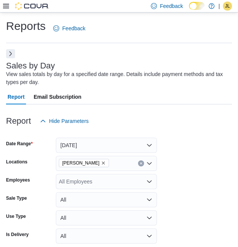 Image resolution: width=238 pixels, height=247 pixels. I want to click on label: Date Range, so click(19, 144).